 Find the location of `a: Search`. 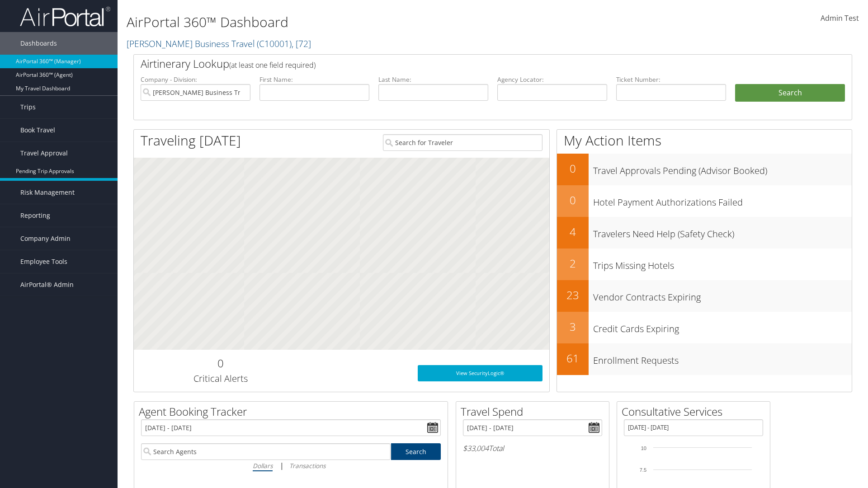

a: Search is located at coordinates (416, 451).